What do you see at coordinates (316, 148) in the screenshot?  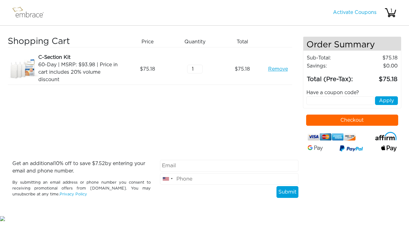 I see `img: Google-Pay-Logo.svg` at bounding box center [316, 148].